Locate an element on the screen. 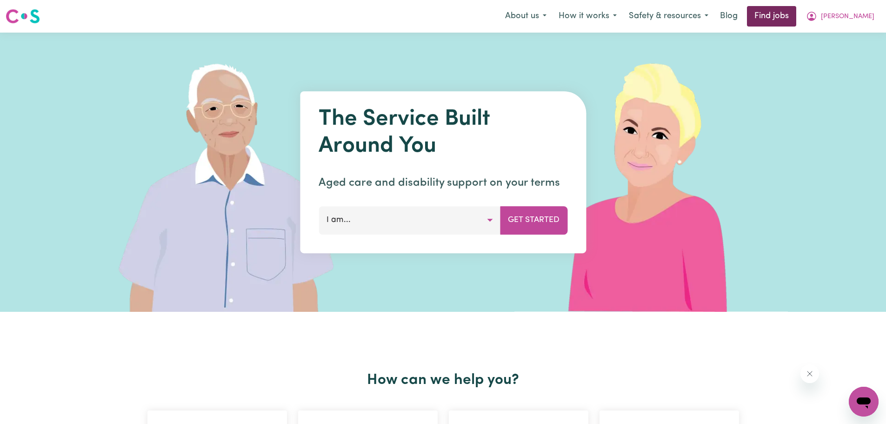  button: I am... is located at coordinates (409, 220).